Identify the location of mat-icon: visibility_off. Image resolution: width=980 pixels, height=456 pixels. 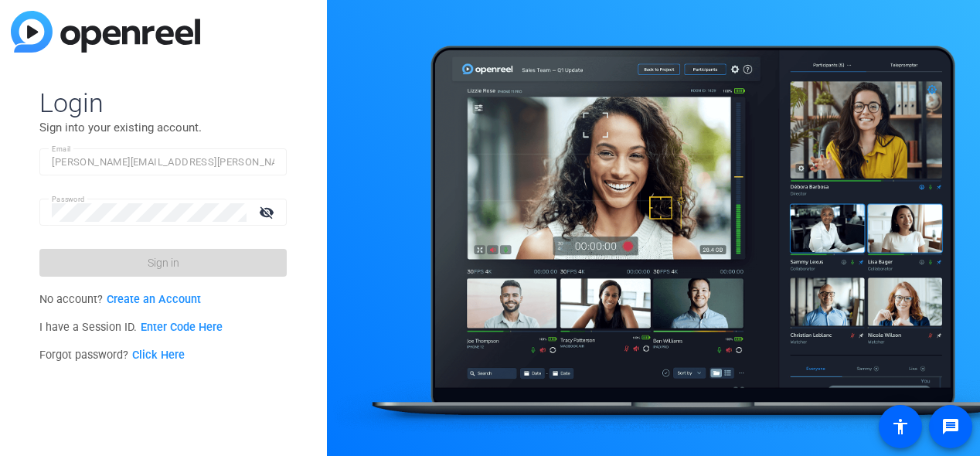
(268, 212).